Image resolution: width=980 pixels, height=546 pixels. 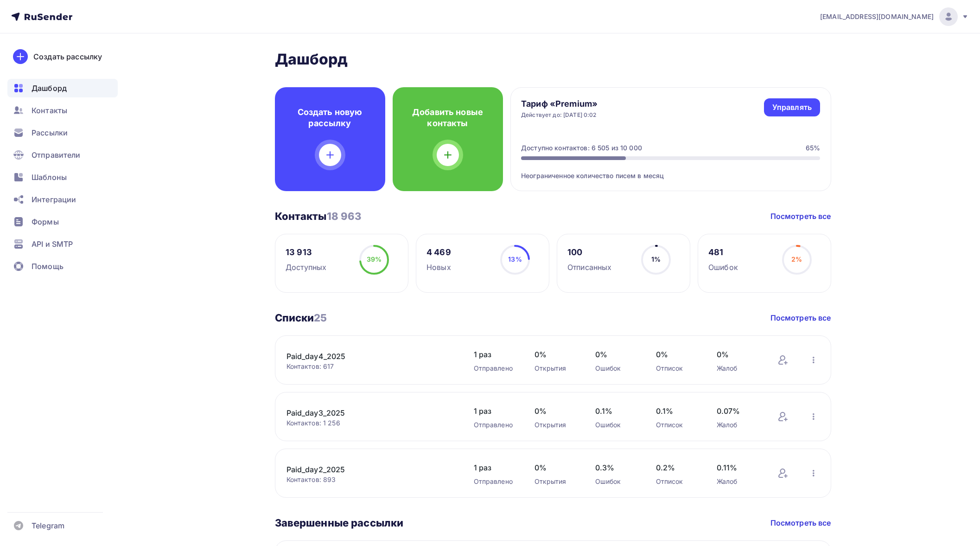 What do you see at coordinates (589, 267) in the screenshot?
I see `div: Отписанных` at bounding box center [589, 267].